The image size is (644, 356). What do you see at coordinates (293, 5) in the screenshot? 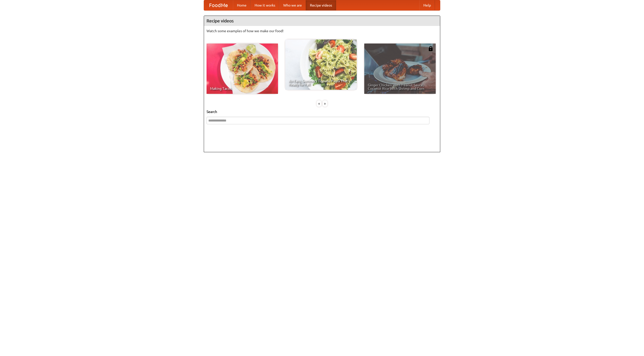
I see `a: Who we are` at bounding box center [293, 5].